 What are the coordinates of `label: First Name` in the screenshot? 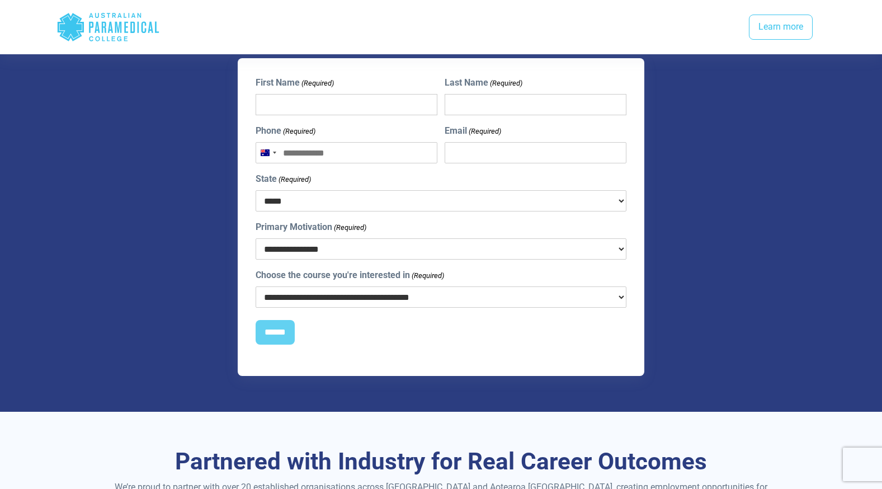 It's located at (295, 83).